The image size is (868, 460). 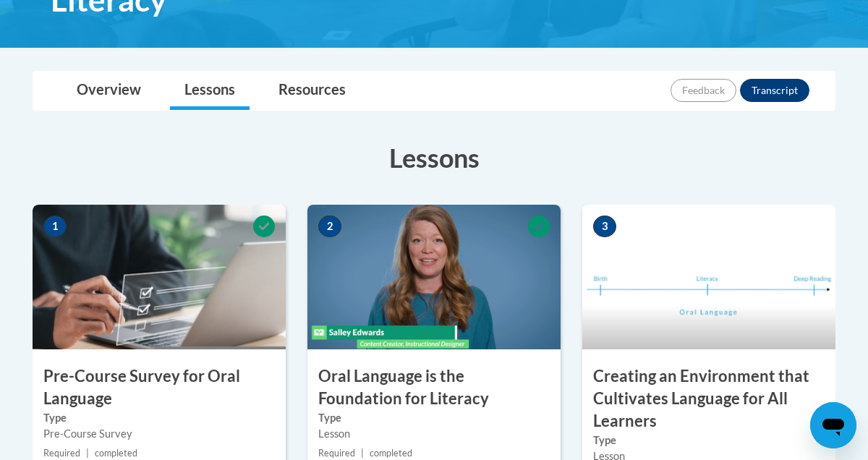 I want to click on h3: Pre-Course Survey for Oral Language, so click(x=159, y=388).